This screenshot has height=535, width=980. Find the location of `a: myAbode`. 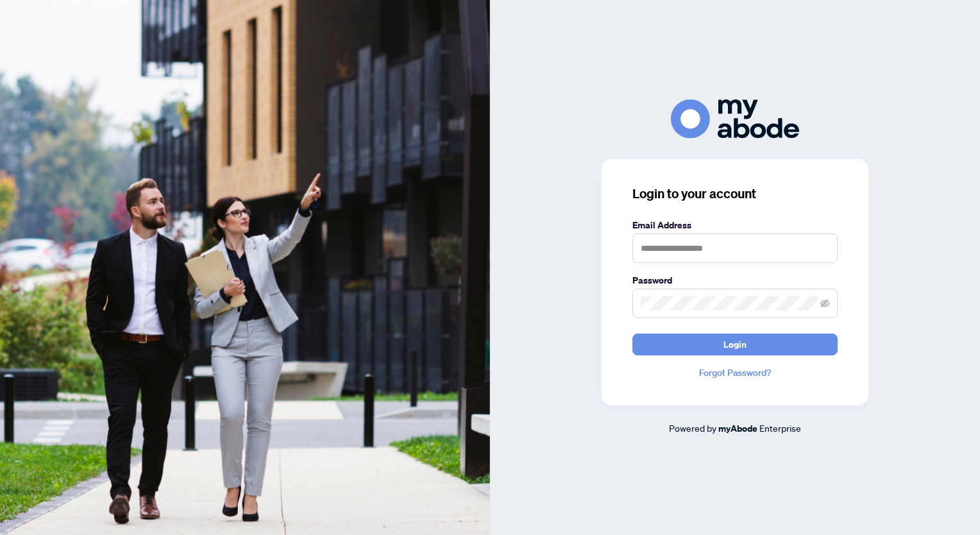

a: myAbode is located at coordinates (737, 429).